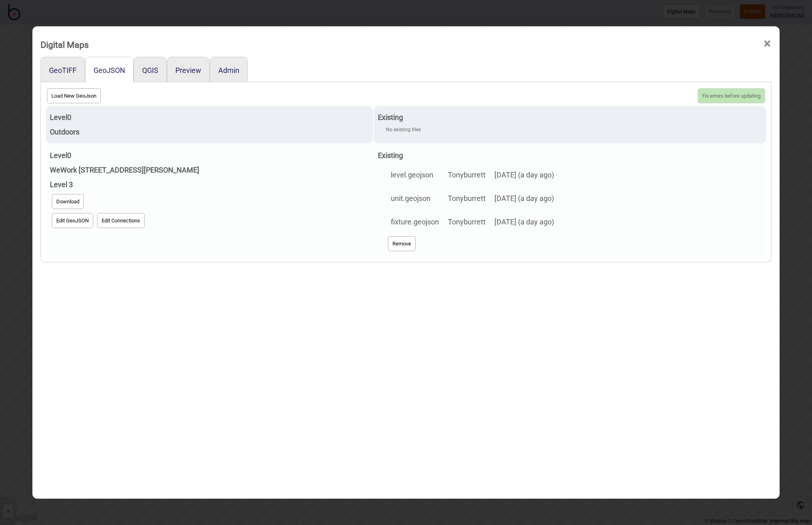  What do you see at coordinates (63, 70) in the screenshot?
I see `button: GeoTIFF` at bounding box center [63, 70].